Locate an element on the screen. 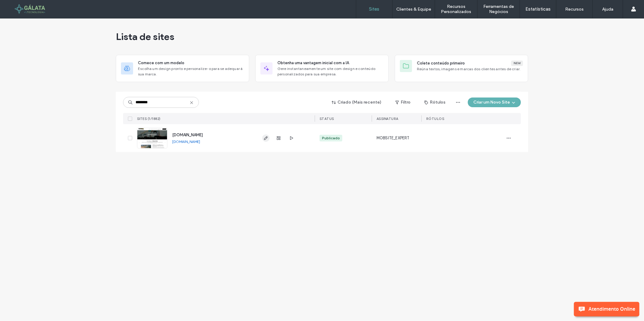 The height and width of the screenshot is (321, 644). label: Recursos is located at coordinates (574, 9).